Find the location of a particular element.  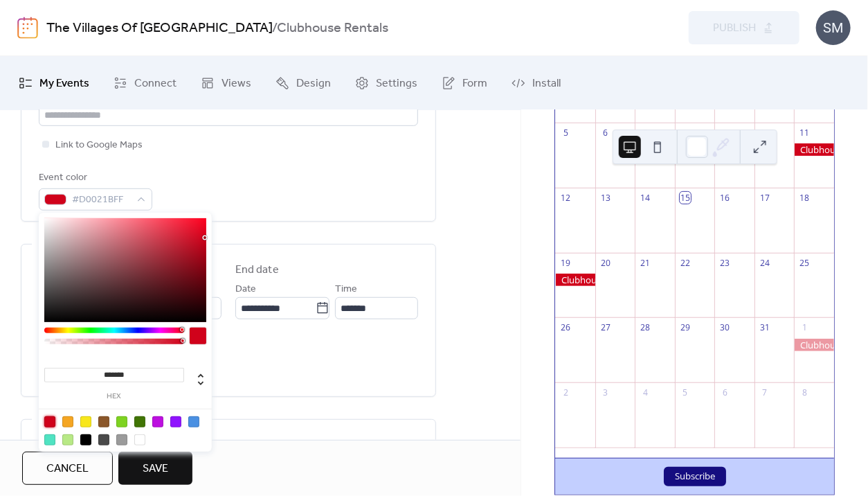

a: Settings is located at coordinates (387, 83).